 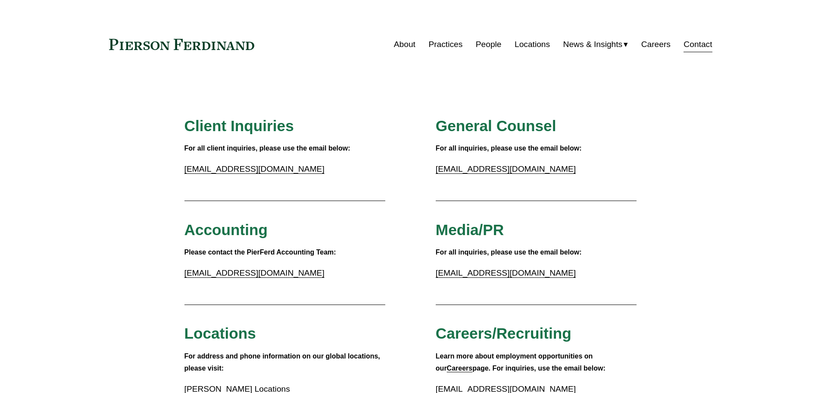 I want to click on span: General Counsel, so click(x=496, y=125).